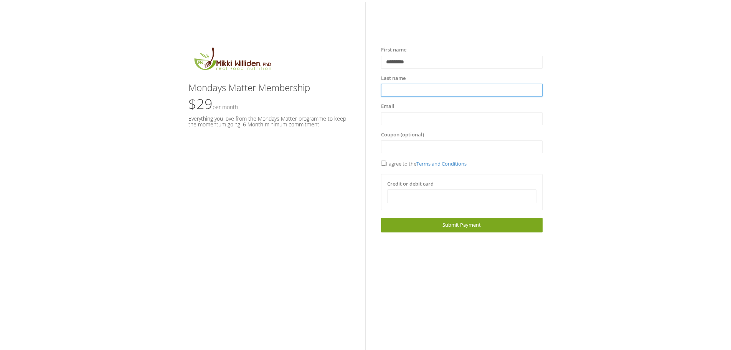 The image size is (731, 350). Describe the element at coordinates (225, 107) in the screenshot. I see `small: Per Month` at that location.